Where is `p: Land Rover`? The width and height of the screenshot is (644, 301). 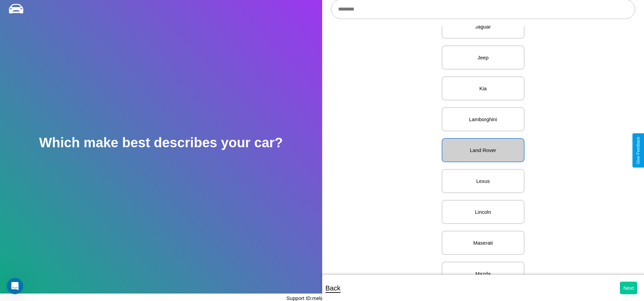 p: Land Rover is located at coordinates (483, 150).